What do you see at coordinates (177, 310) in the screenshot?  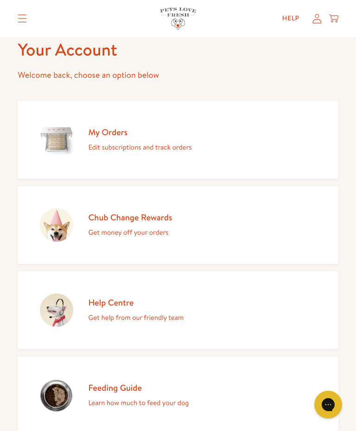 I see `a: Help Centre Get help from our friendly team` at bounding box center [177, 310].